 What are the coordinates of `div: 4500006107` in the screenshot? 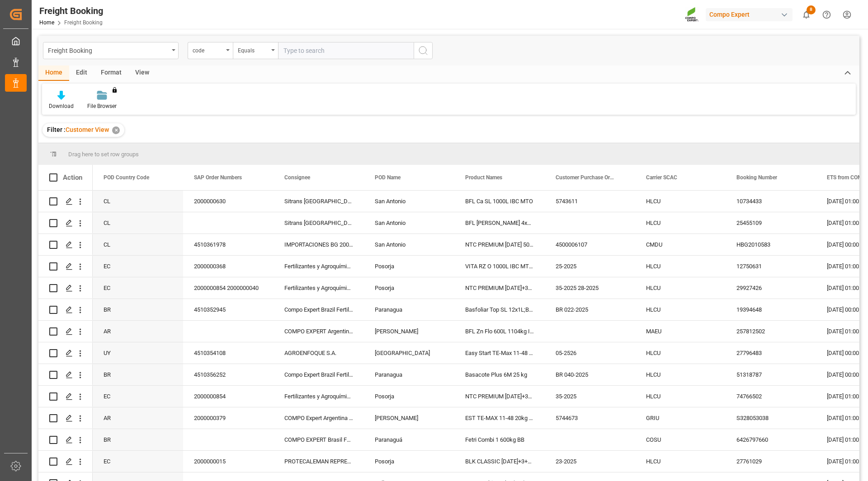 It's located at (590, 245).